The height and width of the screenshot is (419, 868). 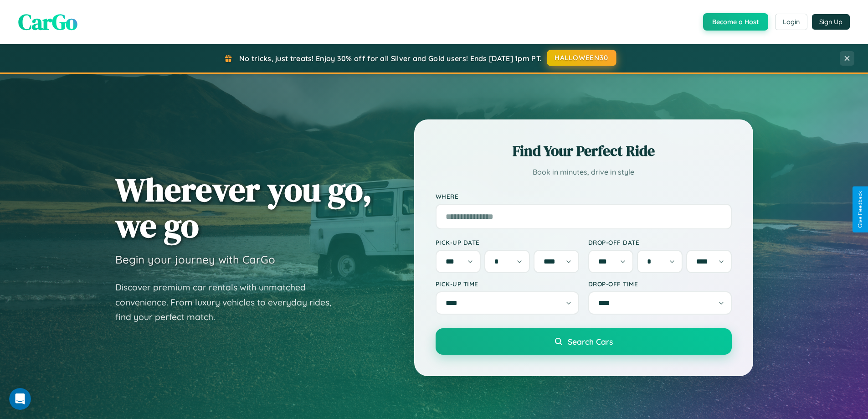 I want to click on div: Give Feedback, so click(x=860, y=209).